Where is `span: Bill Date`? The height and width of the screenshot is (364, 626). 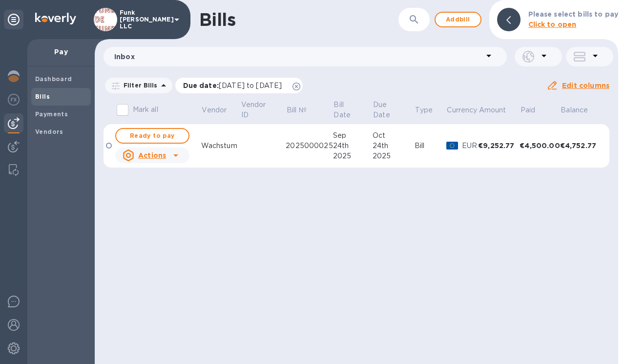
span: Bill Date is located at coordinates (352, 110).